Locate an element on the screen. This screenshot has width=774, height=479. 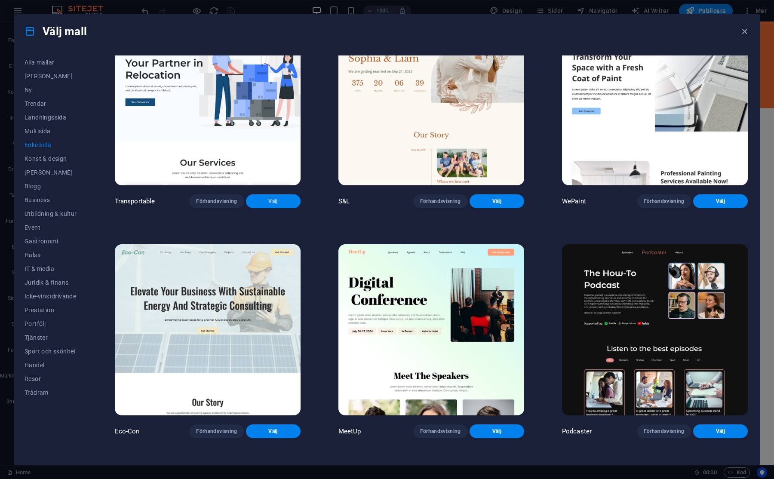
button: Resor is located at coordinates (51, 379).